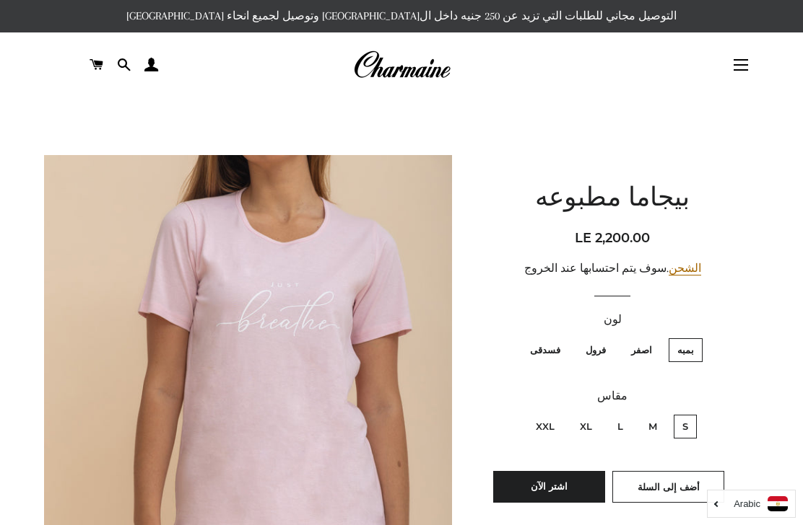 Image resolution: width=803 pixels, height=525 pixels. Describe the element at coordinates (401, 65) in the screenshot. I see `img: Charmaine Egypt` at that location.